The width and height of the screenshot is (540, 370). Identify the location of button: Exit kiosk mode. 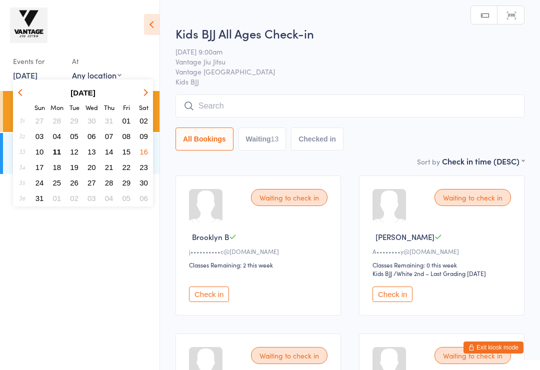
(494, 348).